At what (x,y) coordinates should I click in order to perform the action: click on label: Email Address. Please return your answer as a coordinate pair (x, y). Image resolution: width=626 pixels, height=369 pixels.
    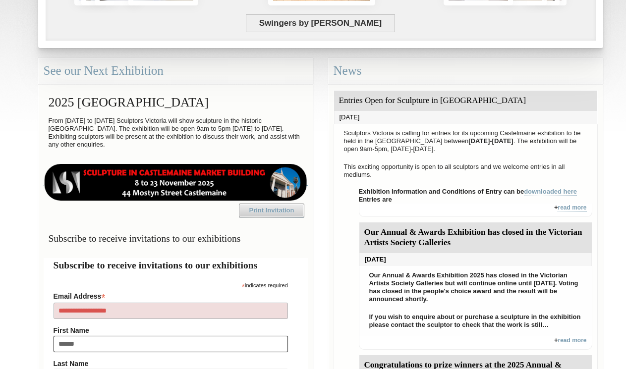
    Looking at the image, I should click on (170, 295).